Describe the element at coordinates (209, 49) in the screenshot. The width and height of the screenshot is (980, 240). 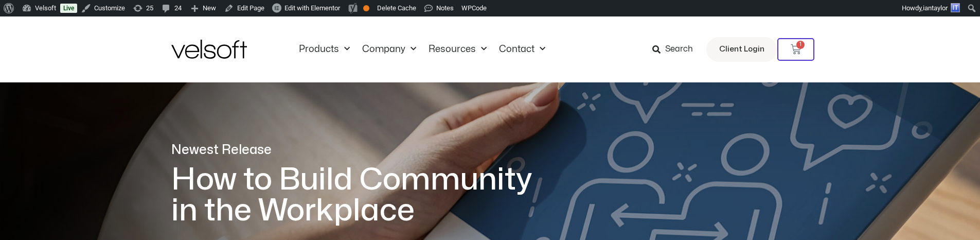
I see `img: Velsoft Training Materials` at that location.